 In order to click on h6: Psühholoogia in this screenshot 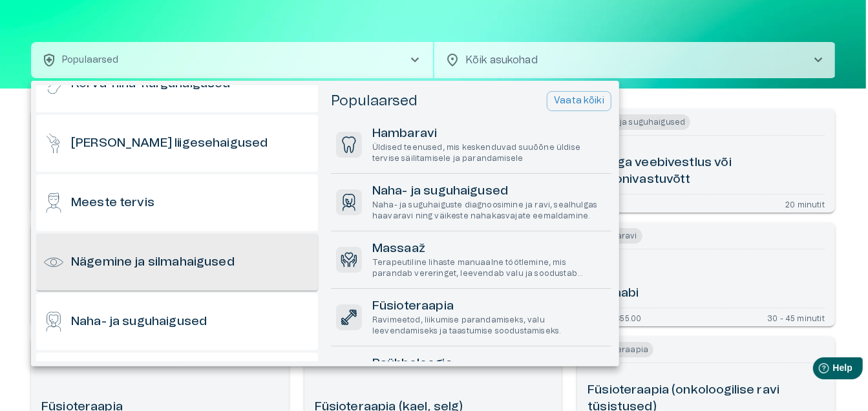, I will do `click(489, 364)`.